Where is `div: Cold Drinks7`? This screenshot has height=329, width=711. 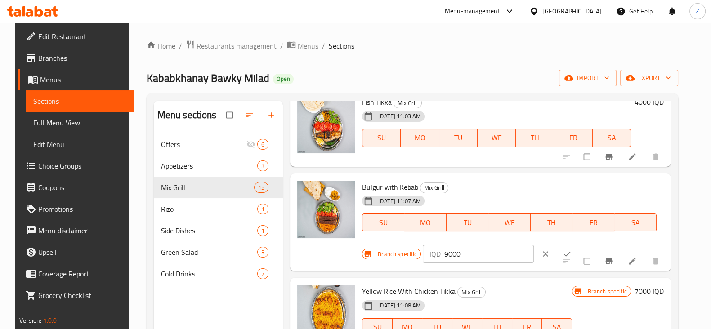 div: Cold Drinks7 is located at coordinates (219, 274).